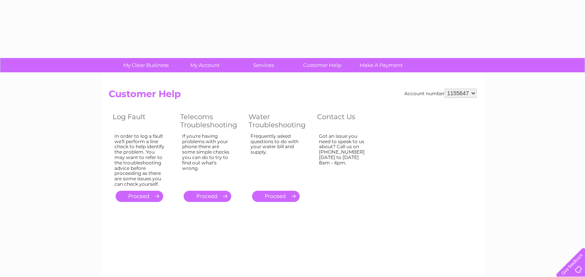 Image resolution: width=585 pixels, height=277 pixels. What do you see at coordinates (142, 121) in the screenshot?
I see `th: Log Fault` at bounding box center [142, 121].